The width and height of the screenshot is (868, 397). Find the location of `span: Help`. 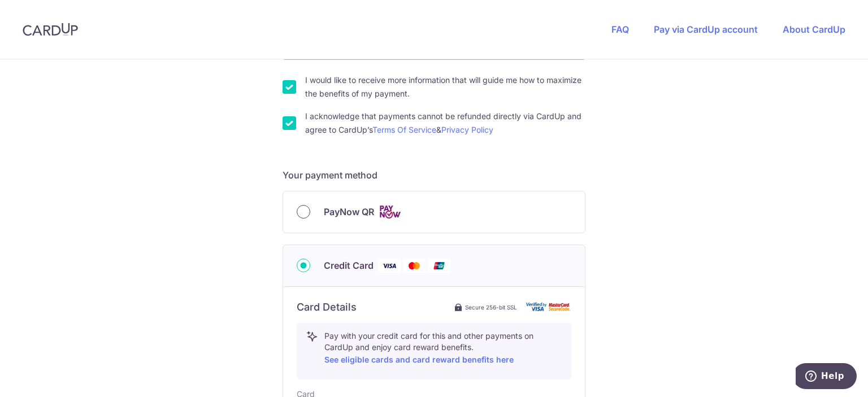

span: Help is located at coordinates (37, 13).